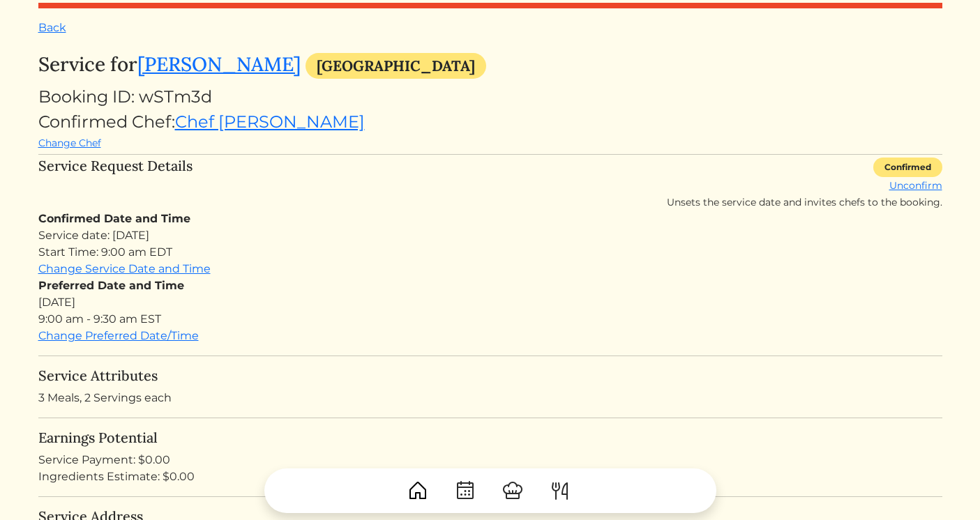 The image size is (980, 520). Describe the element at coordinates (115, 181) in the screenshot. I see `h5: Service Request Details` at that location.